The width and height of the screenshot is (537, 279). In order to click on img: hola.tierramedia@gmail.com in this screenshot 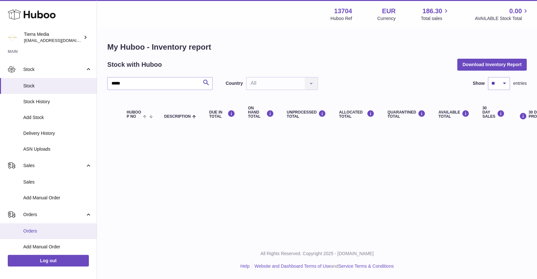, I will do `click(13, 37)`.